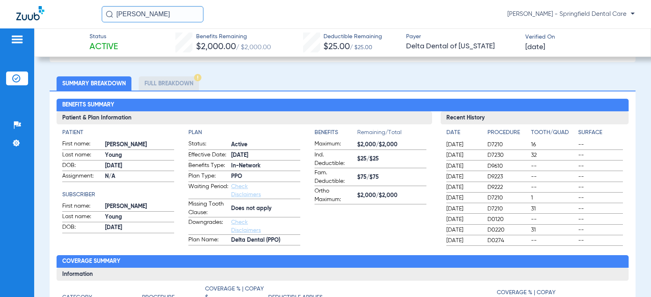 This screenshot has height=297, width=651. What do you see at coordinates (169, 83) in the screenshot?
I see `li: Full Breakdown` at bounding box center [169, 83].